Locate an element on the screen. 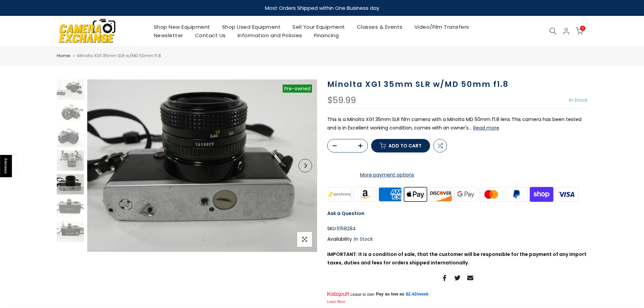 The height and width of the screenshot is (308, 644). span: Pay as low as is located at coordinates (390, 294).